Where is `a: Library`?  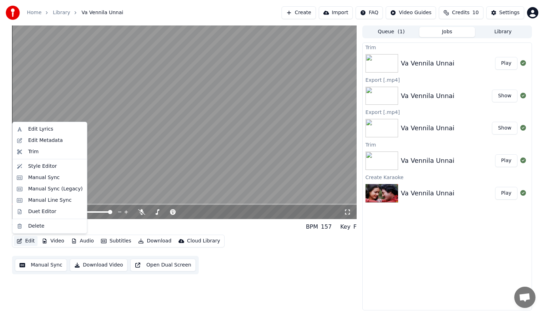 a: Library is located at coordinates (61, 13).